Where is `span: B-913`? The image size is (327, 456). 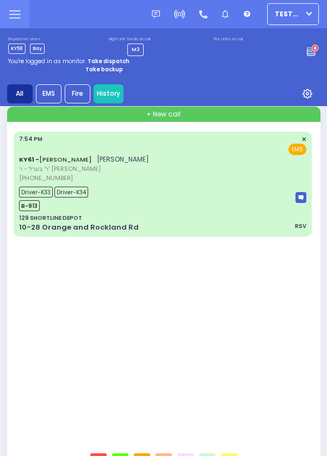 span: B-913 is located at coordinates (29, 206).